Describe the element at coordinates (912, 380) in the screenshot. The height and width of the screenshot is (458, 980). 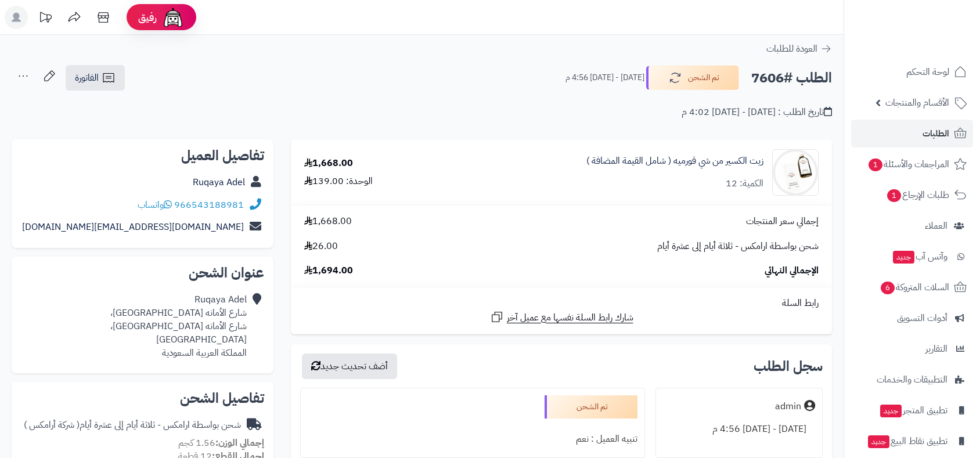
I see `span: التطبيقات والخدمات` at that location.